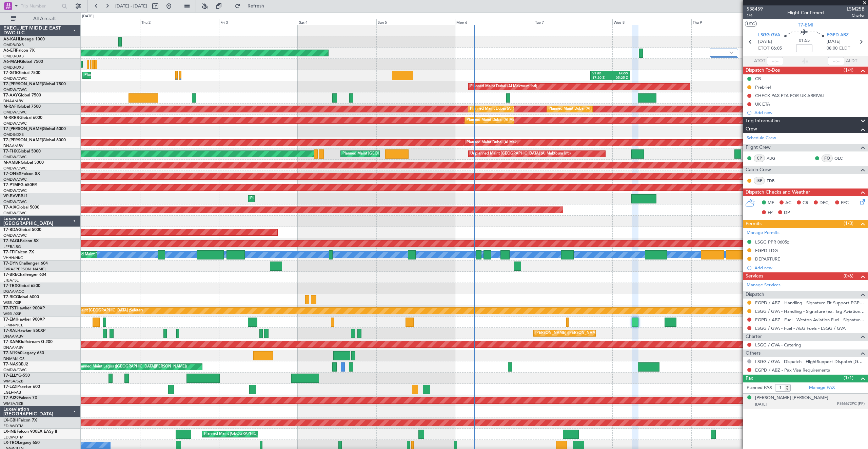  Describe the element at coordinates (848, 70) in the screenshot. I see `span: (1/4)` at that location.